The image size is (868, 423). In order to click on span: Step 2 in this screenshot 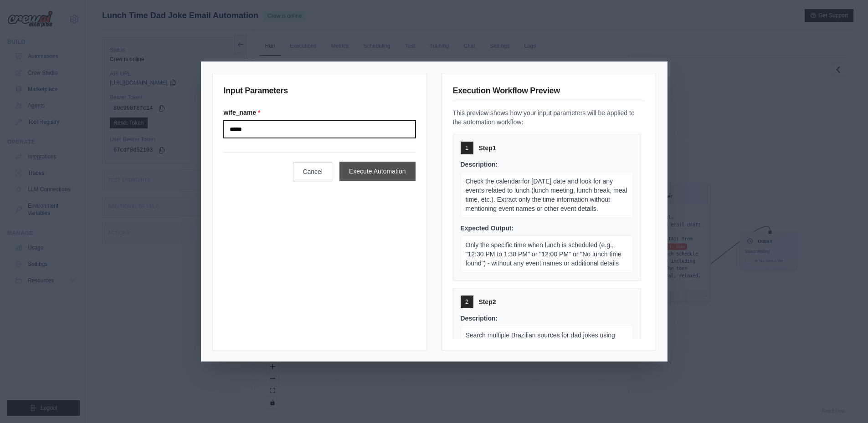, I will do `click(488, 302)`.